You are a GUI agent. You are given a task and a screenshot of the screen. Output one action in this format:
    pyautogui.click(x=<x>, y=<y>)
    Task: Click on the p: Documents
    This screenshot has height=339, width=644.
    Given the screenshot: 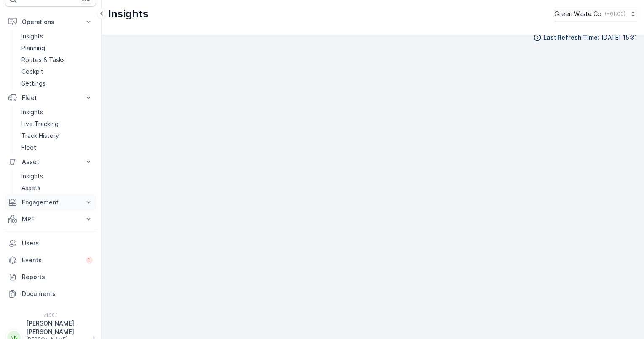 What is the action you would take?
    pyautogui.click(x=57, y=294)
    